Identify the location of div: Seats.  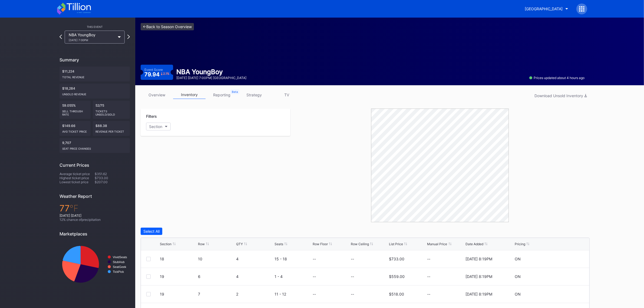
(279, 244).